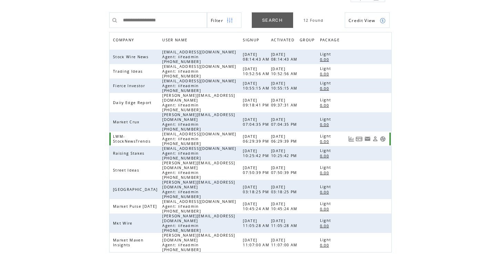 This screenshot has width=496, height=268. What do you see at coordinates (313, 20) in the screenshot?
I see `span: 12 Found` at bounding box center [313, 20].